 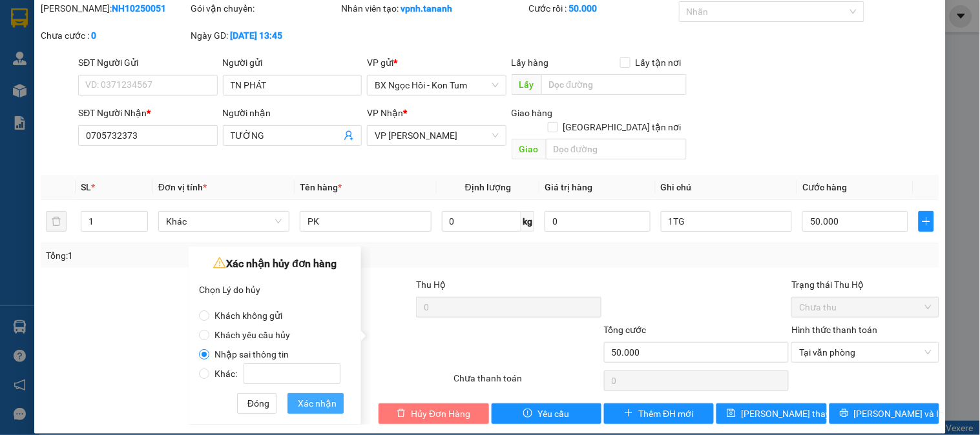 What do you see at coordinates (252, 335) in the screenshot?
I see `span: Khách yêu cầu hủy` at bounding box center [252, 335].